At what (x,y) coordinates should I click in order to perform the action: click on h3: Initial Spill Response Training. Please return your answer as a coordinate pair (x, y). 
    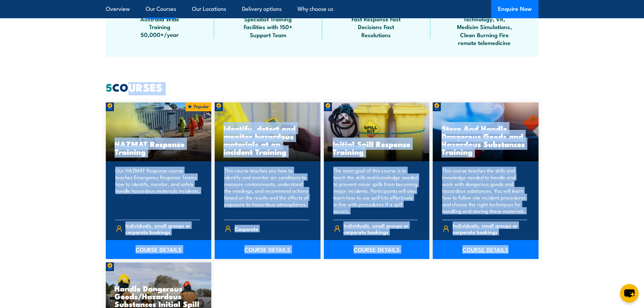
    Looking at the image, I should click on (377, 148).